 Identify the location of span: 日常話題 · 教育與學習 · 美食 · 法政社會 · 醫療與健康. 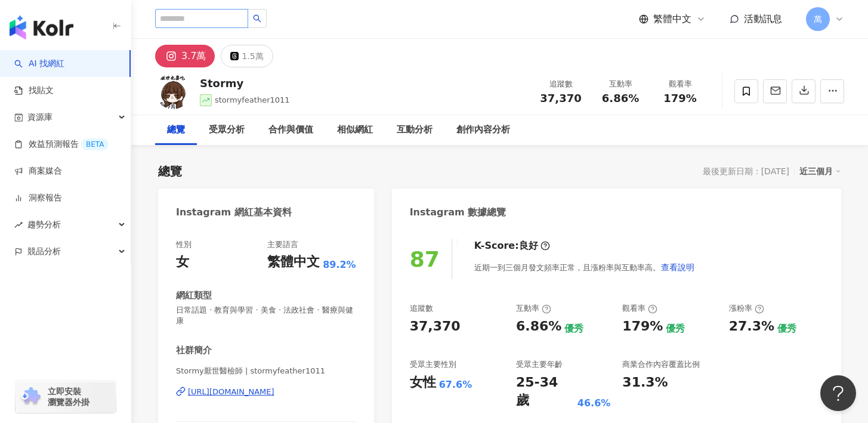
(266, 316).